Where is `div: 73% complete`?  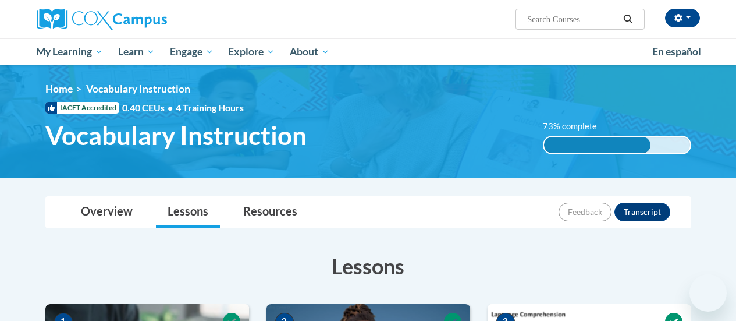 div: 73% complete is located at coordinates (597, 145).